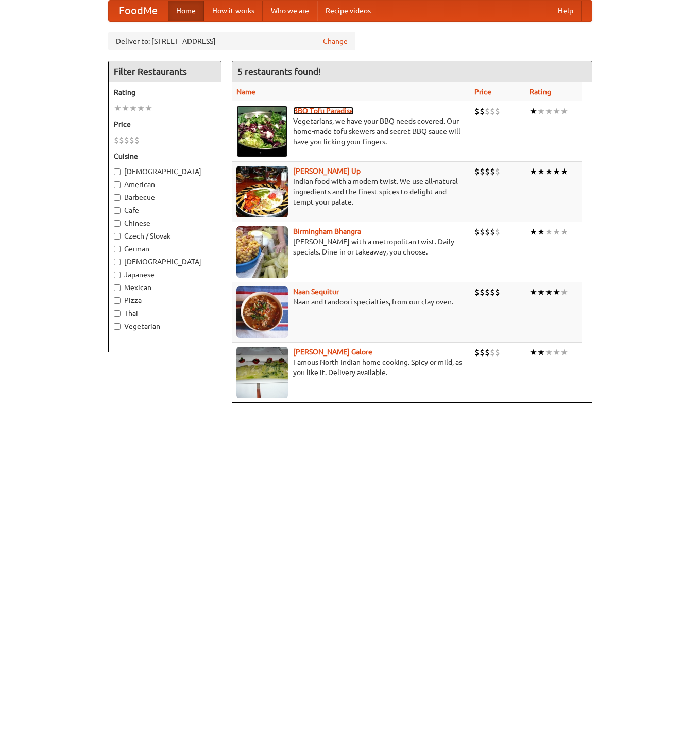 The height and width of the screenshot is (729, 700). What do you see at coordinates (327, 231) in the screenshot?
I see `b: Birmingham Bhangra` at bounding box center [327, 231].